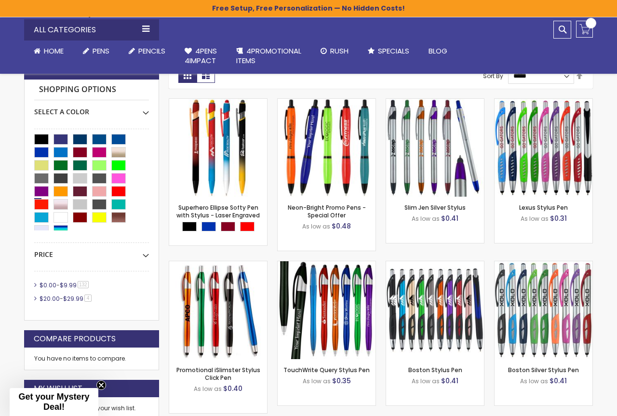  I want to click on img: TouchWrite Query Stylus Pen, so click(327, 310).